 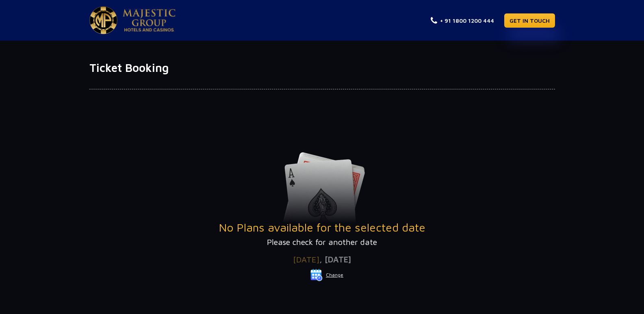 What do you see at coordinates (322, 68) in the screenshot?
I see `h1: Ticket Booking` at bounding box center [322, 68].